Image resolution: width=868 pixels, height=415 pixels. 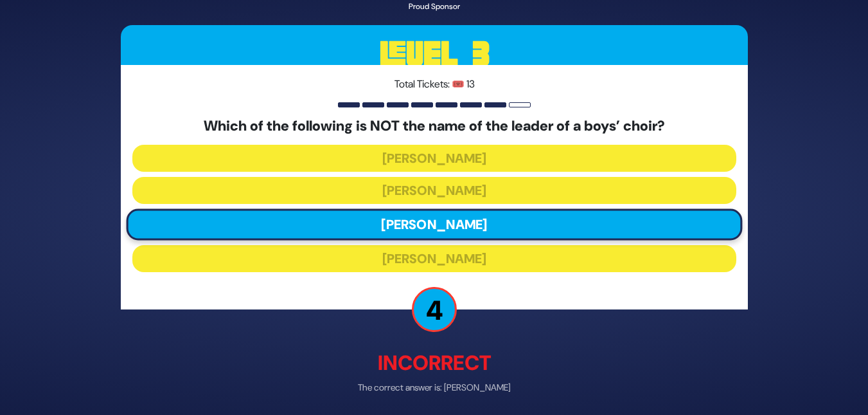 What do you see at coordinates (434, 6) in the screenshot?
I see `div: Proud Sponsor` at bounding box center [434, 6].